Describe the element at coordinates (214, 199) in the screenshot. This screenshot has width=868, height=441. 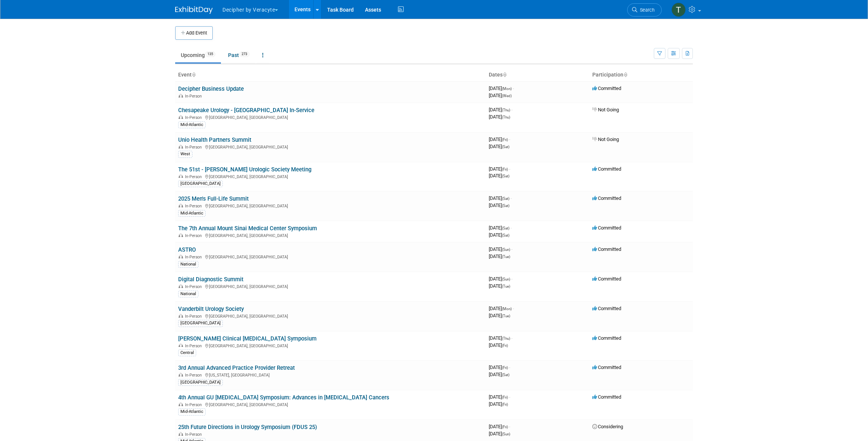
I see `a: 2025 Men's Full-Life Summit` at that location.